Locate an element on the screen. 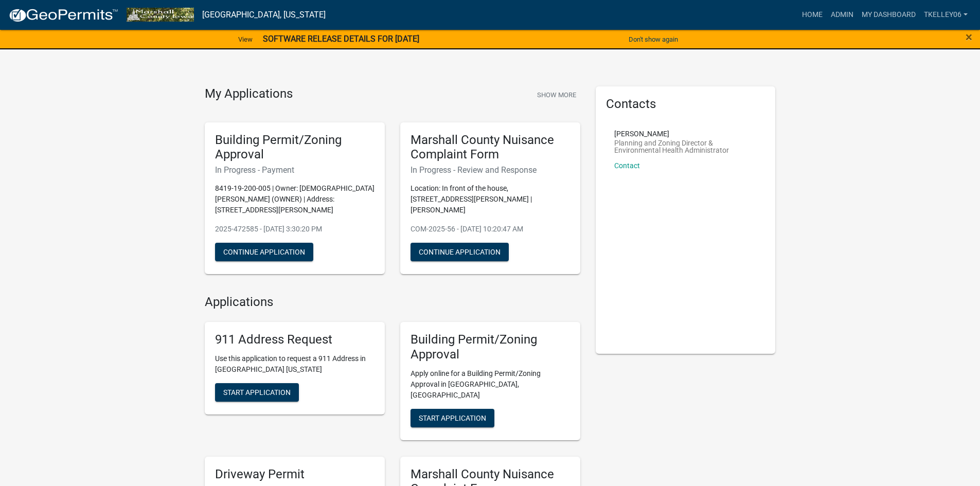  h6: In Progress - Review and Response is located at coordinates (491, 170).